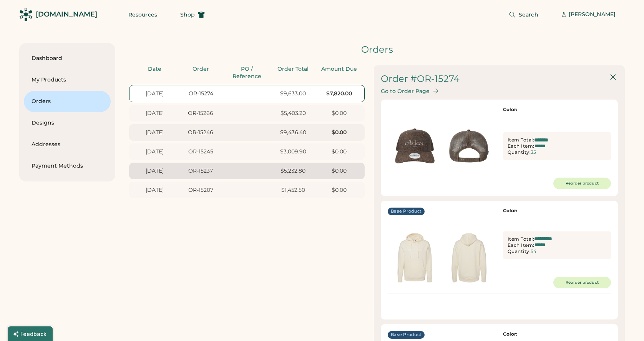 Image resolution: width=644 pixels, height=341 pixels. I want to click on img: Rendered Logo - Screens, so click(26, 14).